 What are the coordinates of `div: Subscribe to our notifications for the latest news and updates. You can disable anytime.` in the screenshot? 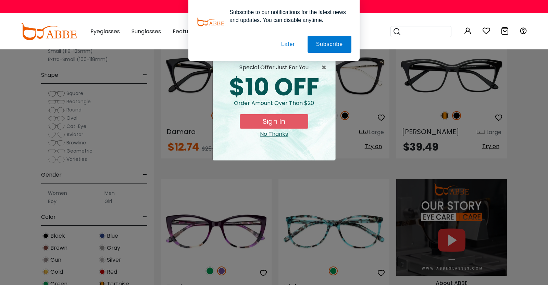 It's located at (288, 16).